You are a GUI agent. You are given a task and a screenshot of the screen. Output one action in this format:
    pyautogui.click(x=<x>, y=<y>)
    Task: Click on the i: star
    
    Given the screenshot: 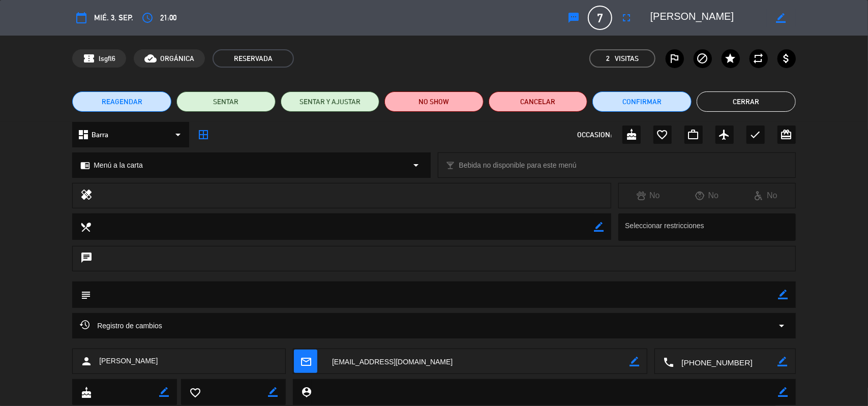 What is the action you would take?
    pyautogui.click(x=731, y=58)
    